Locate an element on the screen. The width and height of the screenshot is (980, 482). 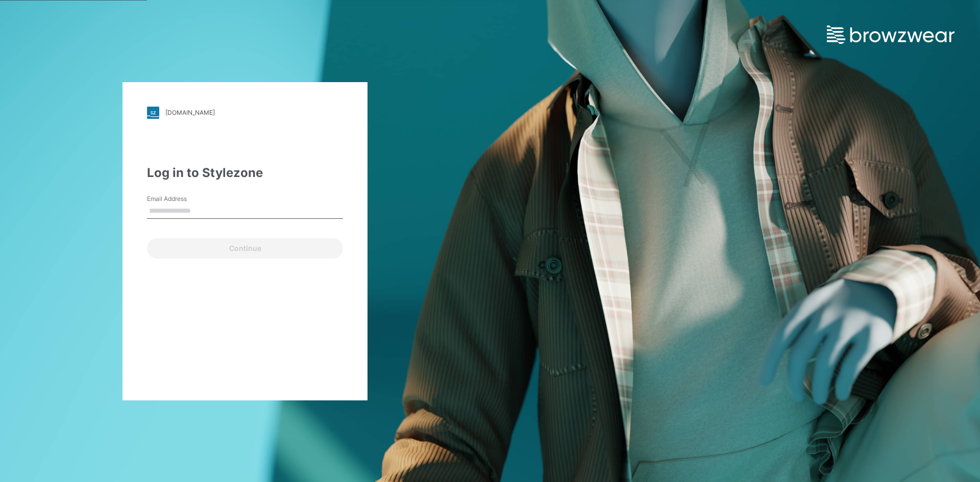
div: Log in to Stylezone is located at coordinates (245, 173).